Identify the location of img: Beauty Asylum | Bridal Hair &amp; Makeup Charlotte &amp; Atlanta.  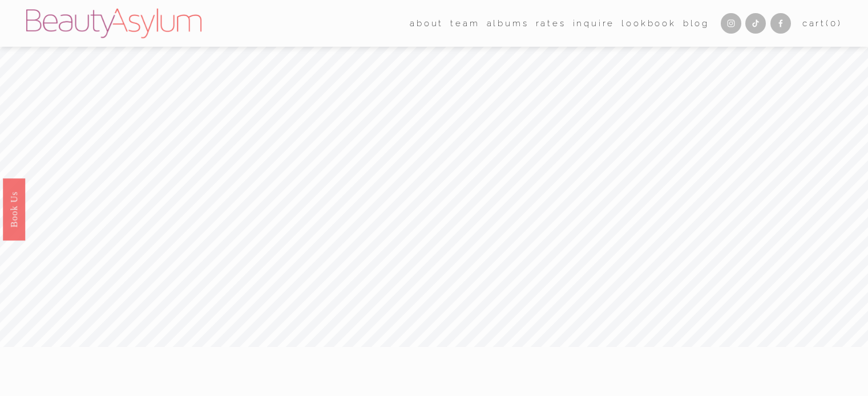
(114, 23).